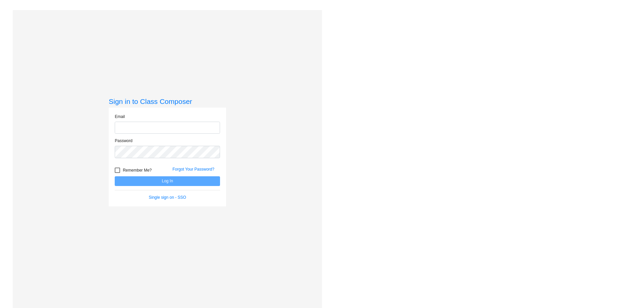 The image size is (644, 308). Describe the element at coordinates (120, 117) in the screenshot. I see `label: Email` at that location.